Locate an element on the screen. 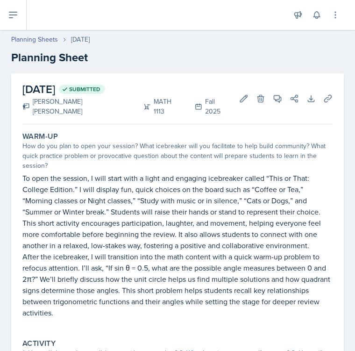 The image size is (355, 351). label: Activity is located at coordinates (39, 343).